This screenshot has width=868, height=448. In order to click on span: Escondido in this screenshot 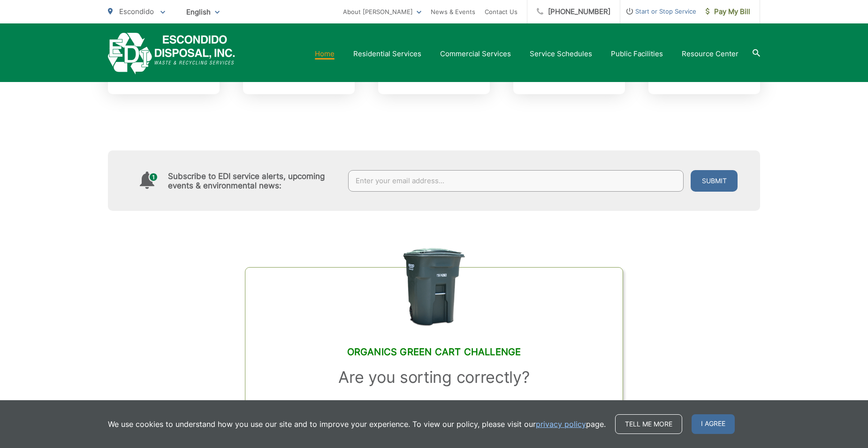, I will do `click(137, 11)`.